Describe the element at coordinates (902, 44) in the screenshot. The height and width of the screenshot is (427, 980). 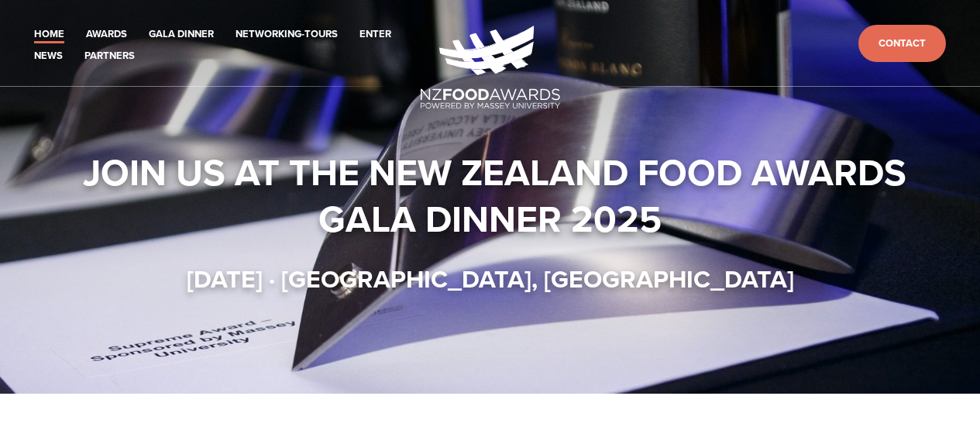
I see `a: Contact` at that location.